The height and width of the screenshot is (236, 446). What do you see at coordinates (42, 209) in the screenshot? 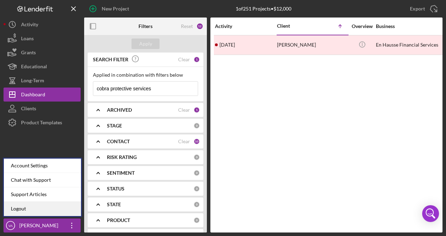
I see `a: Logout` at bounding box center [42, 209].